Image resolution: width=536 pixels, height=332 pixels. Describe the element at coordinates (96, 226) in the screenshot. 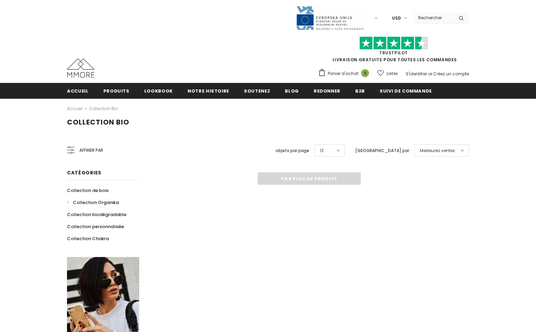

I see `a: Collection personnalisée` at that location.